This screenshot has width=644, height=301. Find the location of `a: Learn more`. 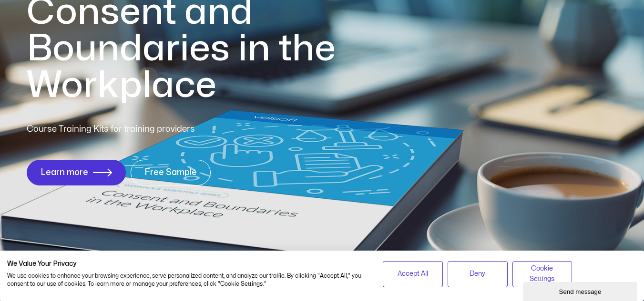

a: Learn more is located at coordinates (76, 172).